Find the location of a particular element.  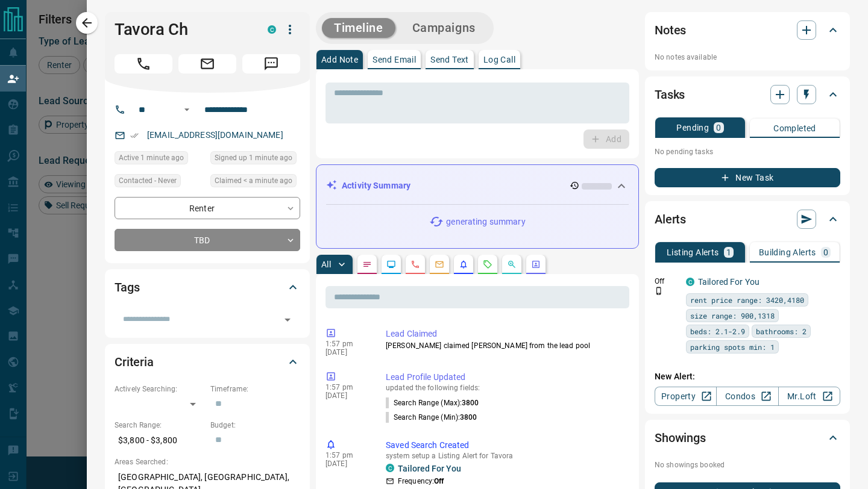

p: 1 is located at coordinates (729, 252).